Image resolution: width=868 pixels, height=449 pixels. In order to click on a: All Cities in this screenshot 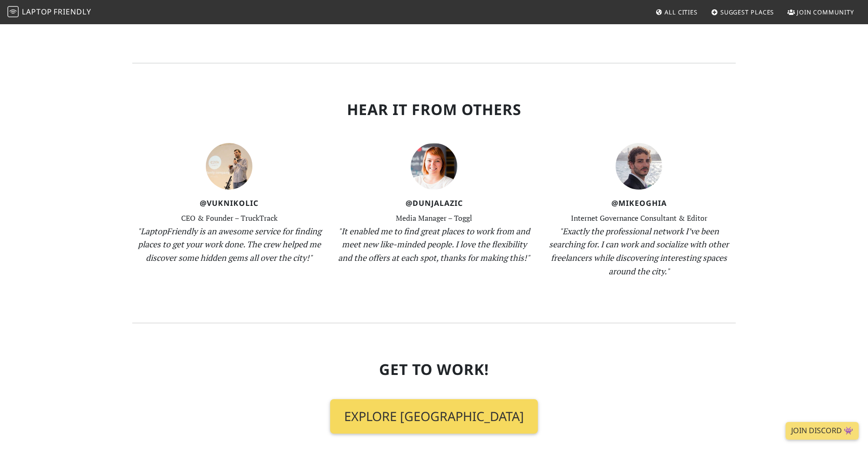, I will do `click(676, 12)`.